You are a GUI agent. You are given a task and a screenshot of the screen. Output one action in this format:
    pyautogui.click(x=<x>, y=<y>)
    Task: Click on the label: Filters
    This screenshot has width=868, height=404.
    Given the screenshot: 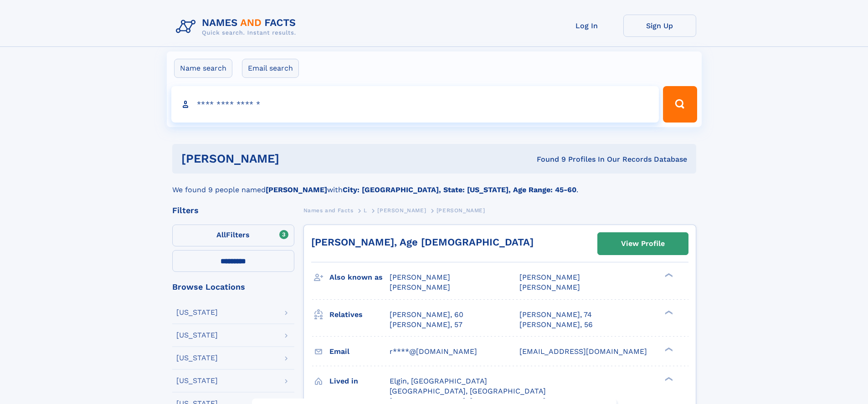 What is the action you would take?
    pyautogui.click(x=234, y=236)
    